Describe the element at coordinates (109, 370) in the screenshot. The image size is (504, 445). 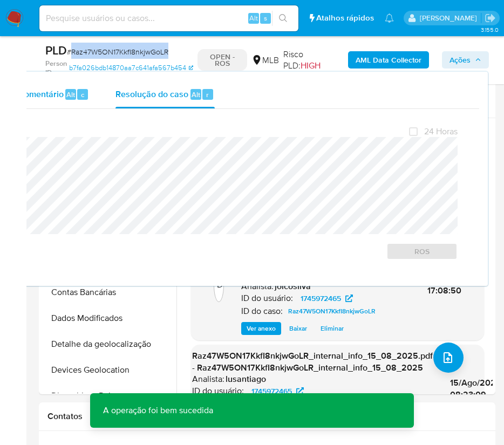
I see `button: Devices Geolocation` at that location.